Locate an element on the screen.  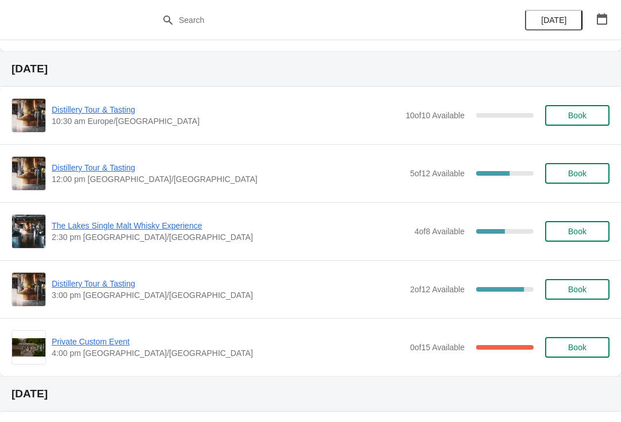
img: The Lakes Single Malt Whisky Experience | | 2:30 pm Europe/London is located at coordinates (29, 232).